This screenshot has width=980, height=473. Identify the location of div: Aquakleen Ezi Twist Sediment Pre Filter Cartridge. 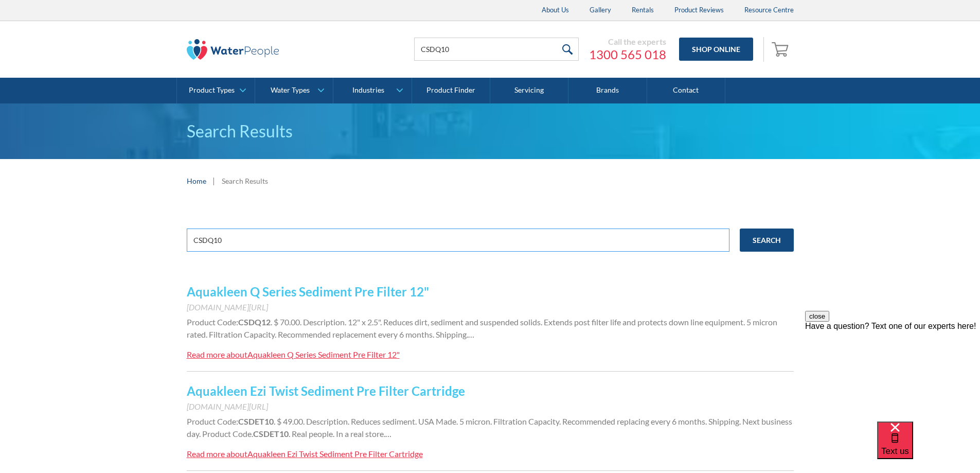
(335, 453).